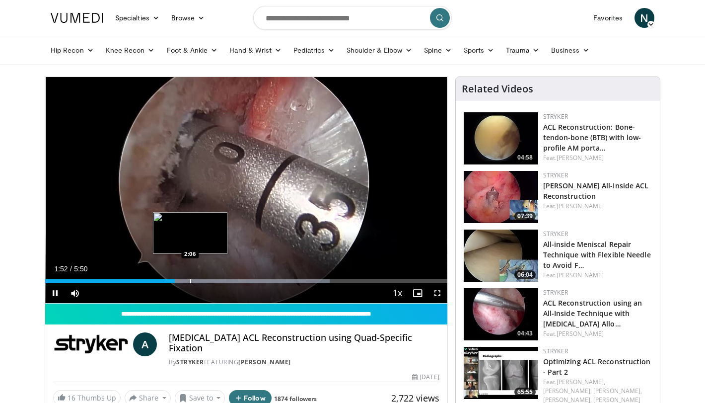 The width and height of the screenshot is (705, 403). Describe the element at coordinates (501, 314) in the screenshot. I see `a: 04:43` at that location.